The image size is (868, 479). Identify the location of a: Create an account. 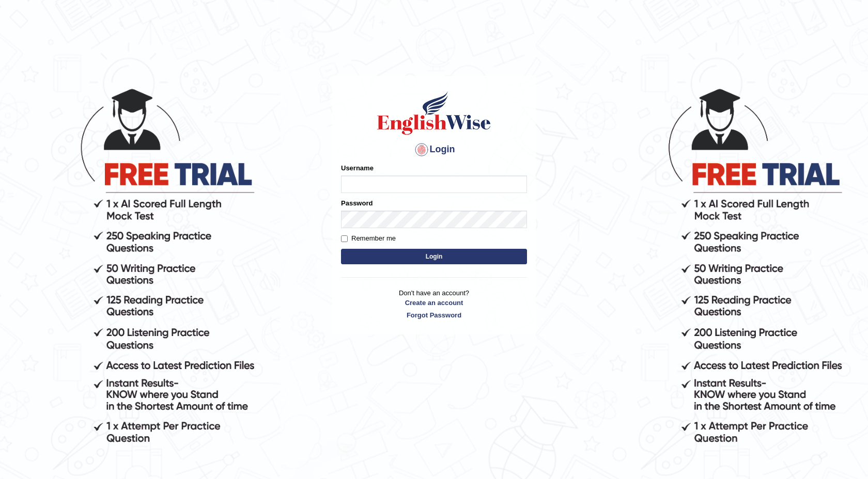
(434, 303).